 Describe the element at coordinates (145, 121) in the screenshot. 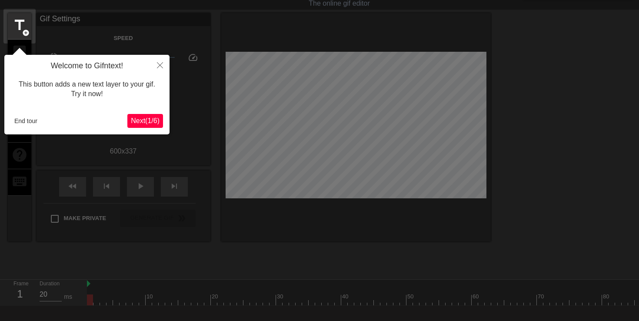

I see `button: Next` at that location.